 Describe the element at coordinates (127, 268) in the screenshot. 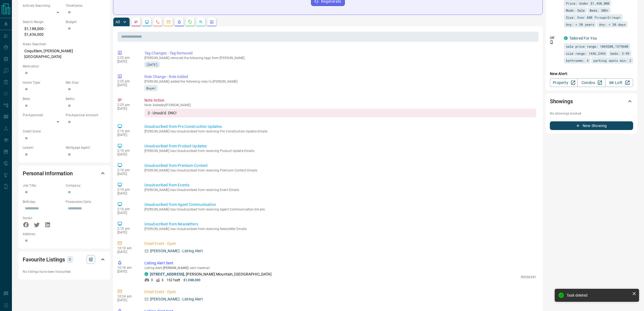

I see `p: 10:18 am` at that location.